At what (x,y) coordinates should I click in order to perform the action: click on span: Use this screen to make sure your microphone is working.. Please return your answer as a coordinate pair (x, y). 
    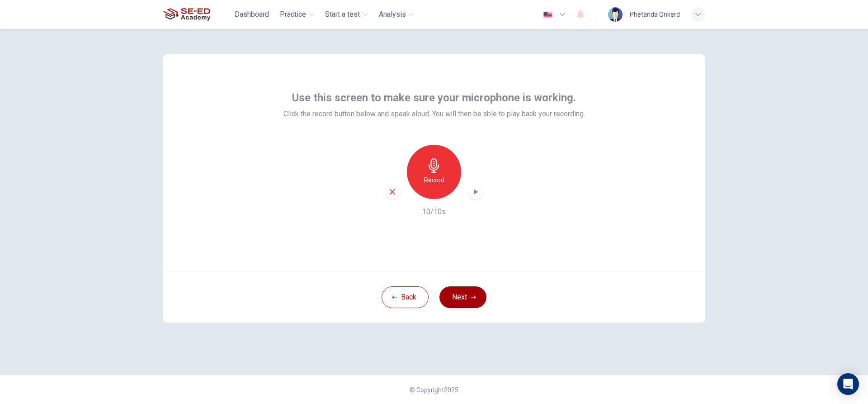
    Looking at the image, I should click on (434, 98).